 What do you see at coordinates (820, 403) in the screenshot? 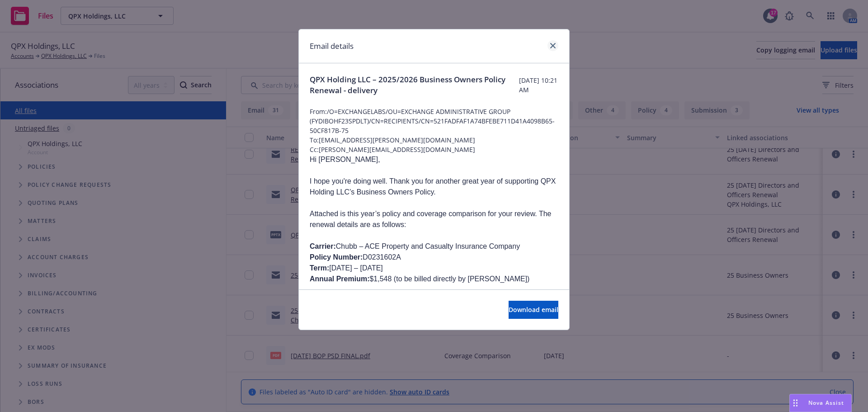
I see `button: Nova Assist` at bounding box center [820, 403].